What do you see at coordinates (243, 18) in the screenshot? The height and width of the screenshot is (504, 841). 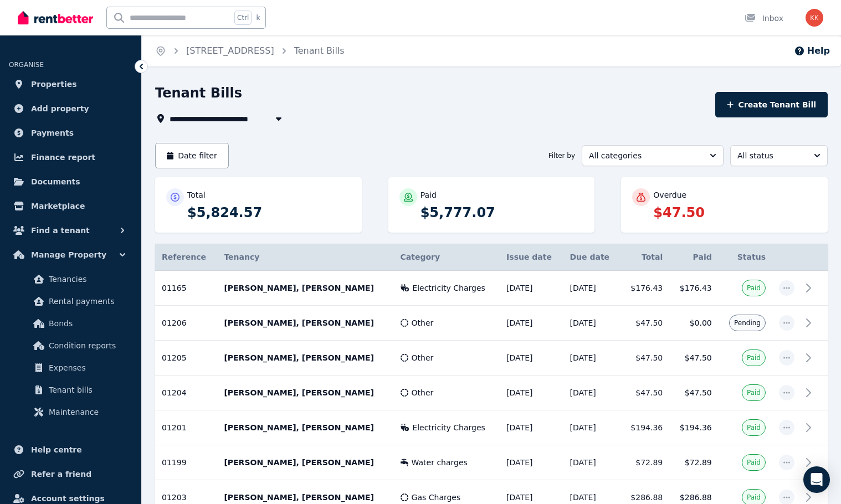 I see `span: Ctrl` at bounding box center [243, 18].